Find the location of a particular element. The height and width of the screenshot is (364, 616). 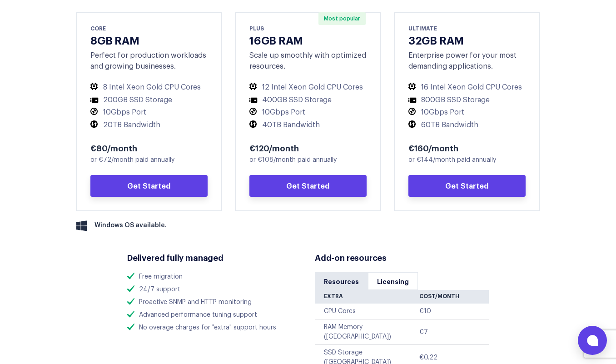

li: 16 Intel Xeon Gold CPU Cores is located at coordinates (467, 87).